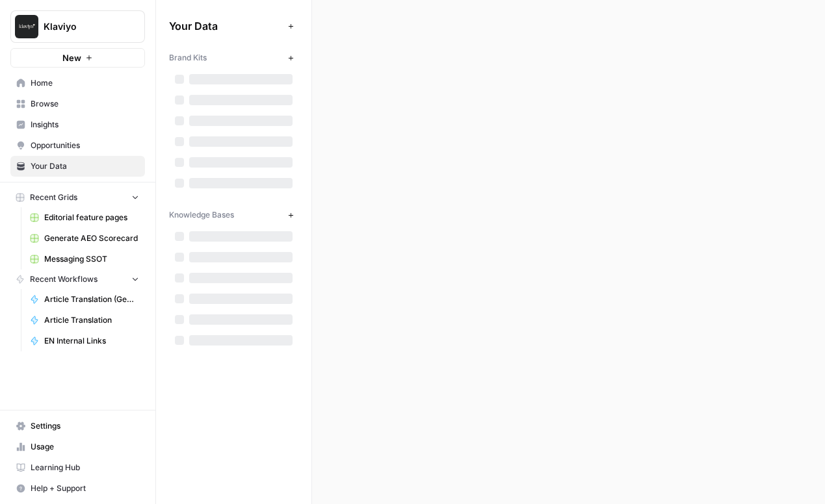  What do you see at coordinates (84, 83) in the screenshot?
I see `span: Home` at bounding box center [84, 83].